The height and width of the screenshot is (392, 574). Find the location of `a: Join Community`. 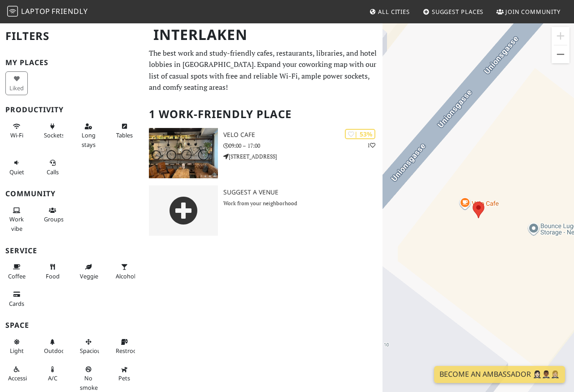

a: Join Community is located at coordinates (529, 12).